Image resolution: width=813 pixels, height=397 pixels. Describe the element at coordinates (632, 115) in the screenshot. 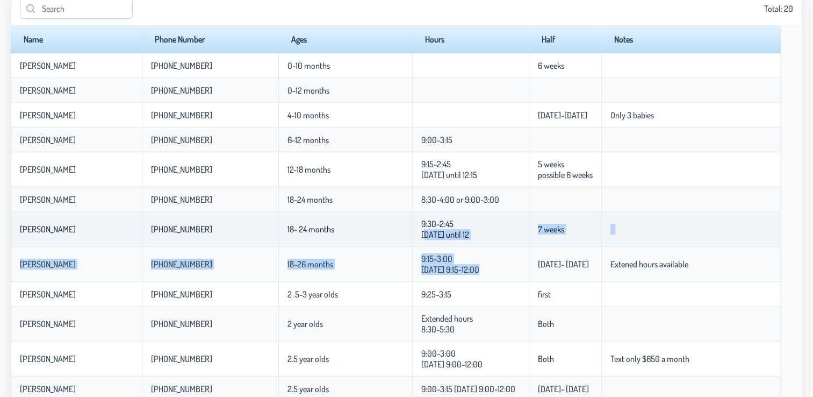

I see `p-celleditor: Only 3 babies` at that location.